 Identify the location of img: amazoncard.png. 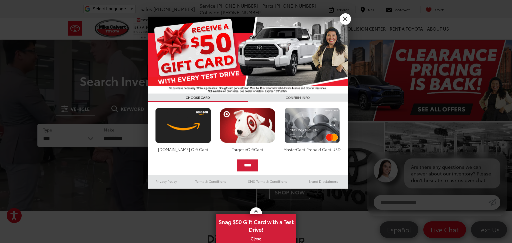
(183, 126).